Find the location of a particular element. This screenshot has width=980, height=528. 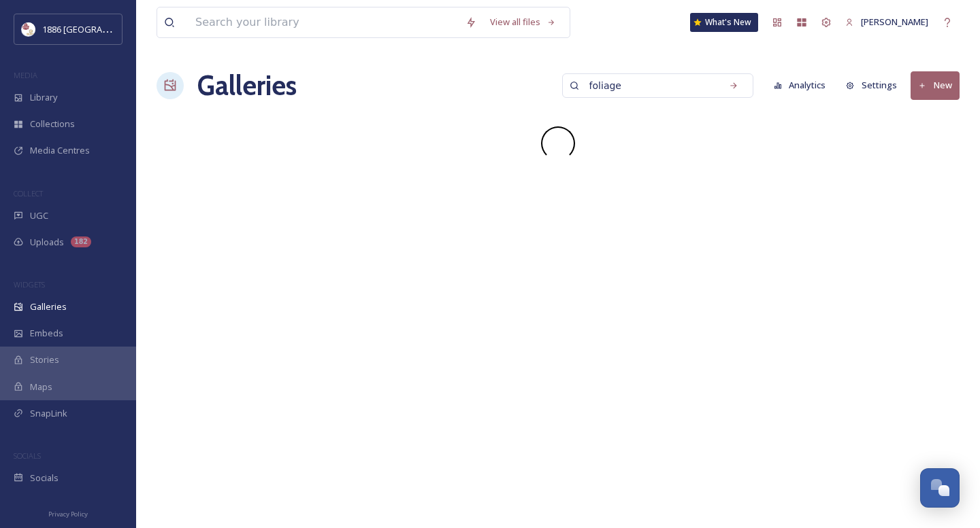

span: SOCIALS is located at coordinates (27, 456).